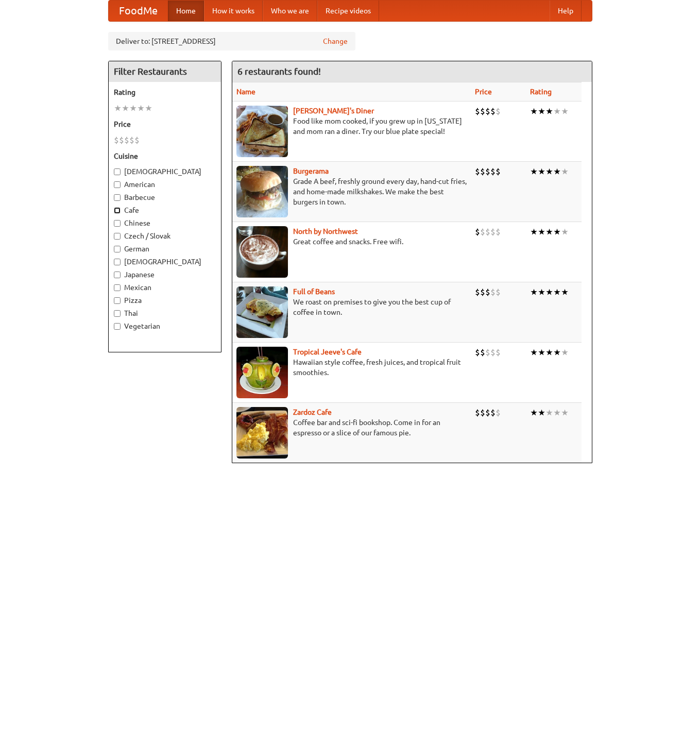  What do you see at coordinates (311, 171) in the screenshot?
I see `a: Burgerama` at bounding box center [311, 171].